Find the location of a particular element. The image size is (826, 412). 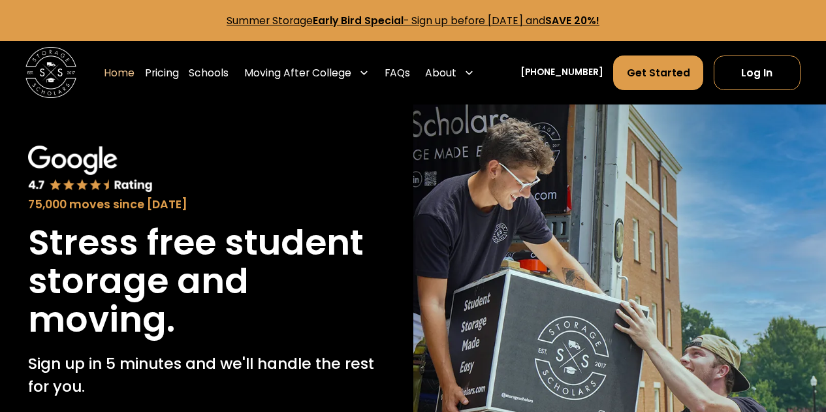

a: Schools is located at coordinates (208, 72).